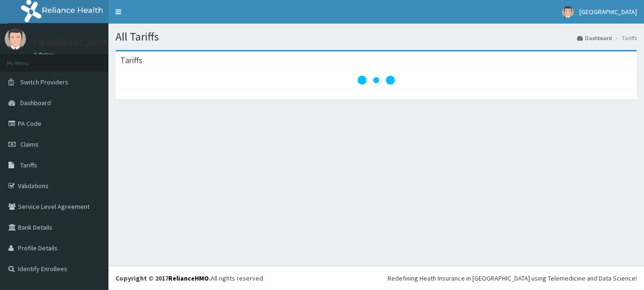 This screenshot has width=644, height=290. What do you see at coordinates (625, 38) in the screenshot?
I see `li: Tariffs` at bounding box center [625, 38].